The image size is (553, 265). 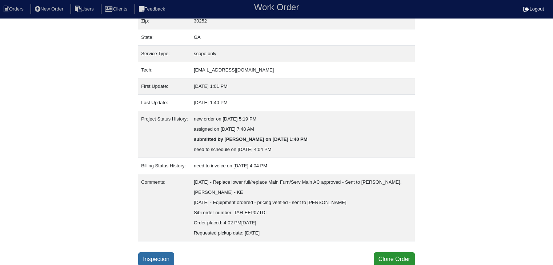 I want to click on td: Project Status History:, so click(x=164, y=135).